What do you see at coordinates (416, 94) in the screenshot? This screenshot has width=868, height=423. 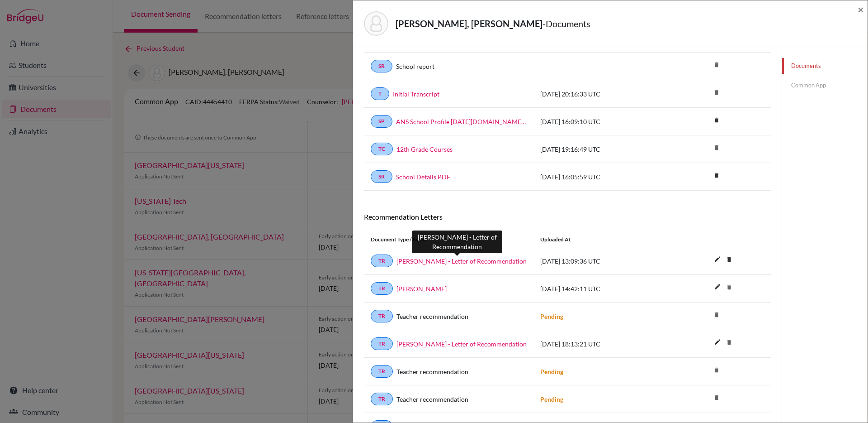 I see `a: Initial Transcript` at bounding box center [416, 94].